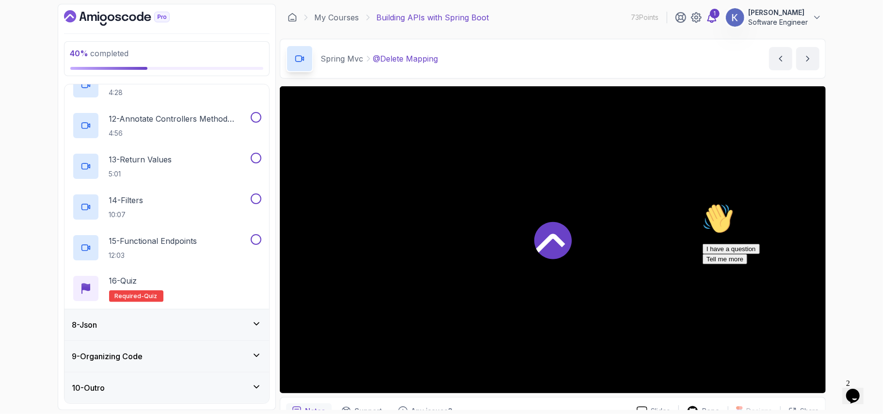 The width and height of the screenshot is (883, 414). Describe the element at coordinates (167, 356) in the screenshot. I see `button: 9-Organizing Code` at that location.